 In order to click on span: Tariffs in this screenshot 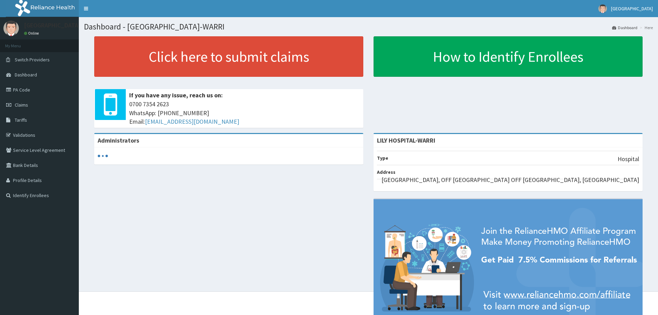, I will do `click(21, 120)`.